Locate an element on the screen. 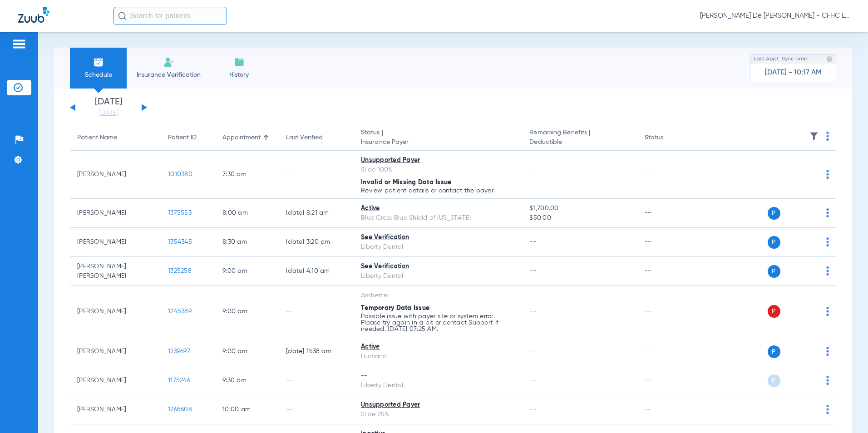 The height and width of the screenshot is (433, 868). div: Slide 100% is located at coordinates (437, 169).